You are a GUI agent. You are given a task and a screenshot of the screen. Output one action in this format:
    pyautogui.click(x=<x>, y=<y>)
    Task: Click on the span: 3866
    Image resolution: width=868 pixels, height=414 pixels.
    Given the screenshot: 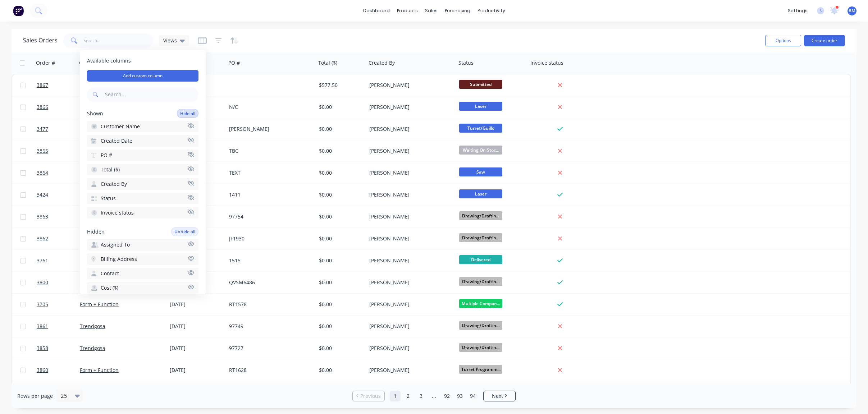 What is the action you would take?
    pyautogui.click(x=43, y=107)
    